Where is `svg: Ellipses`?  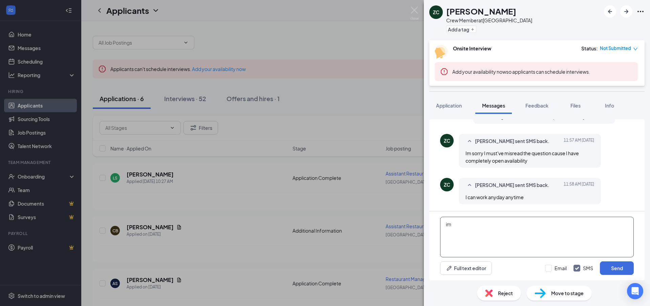
svg: Ellipses is located at coordinates (640, 12).